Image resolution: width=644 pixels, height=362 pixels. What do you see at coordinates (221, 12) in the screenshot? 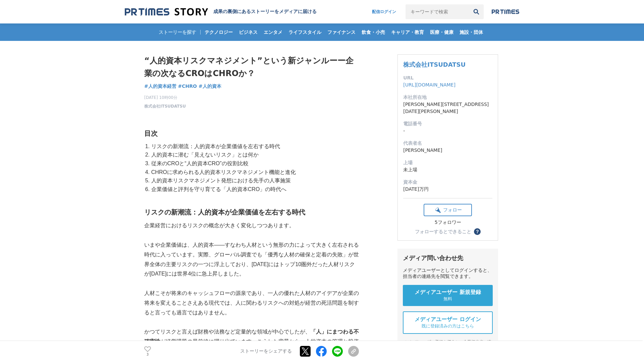
I see `a: 成果の裏側にあるストーリーをメディアに届ける 成果の裏側にあるストーリーをメディアに届ける` at bounding box center [221, 12].